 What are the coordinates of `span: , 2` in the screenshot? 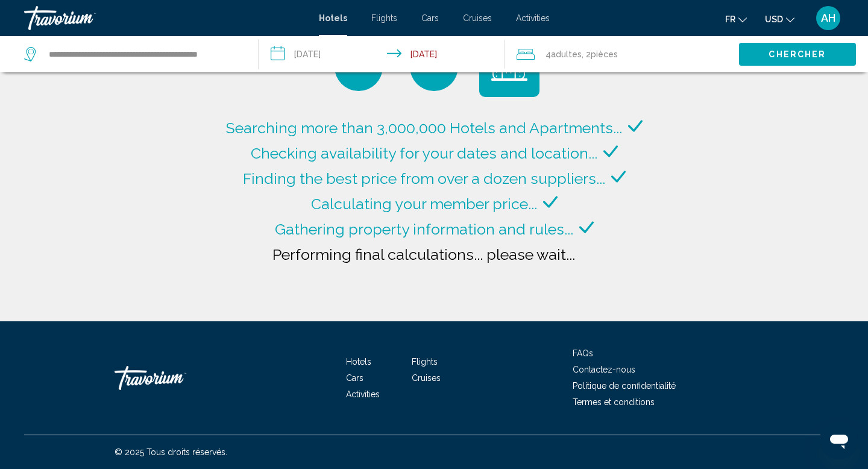 It's located at (600, 54).